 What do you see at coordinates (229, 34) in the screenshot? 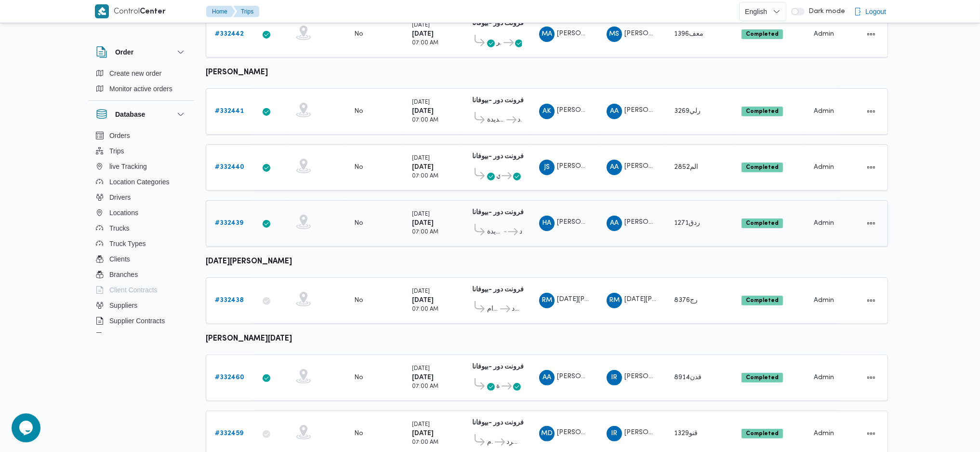
I see `a: #332442` at bounding box center [229, 34].